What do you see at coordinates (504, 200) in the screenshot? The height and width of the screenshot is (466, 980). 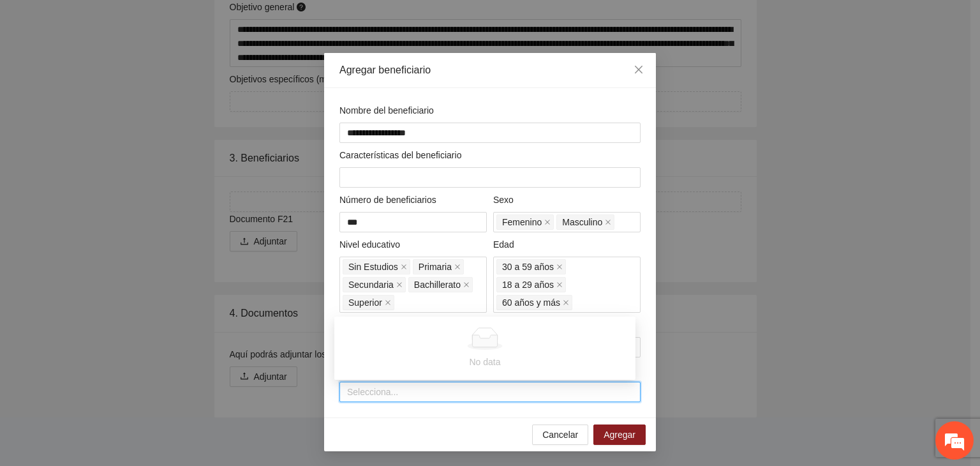 I see `label: Sexo` at bounding box center [504, 200].